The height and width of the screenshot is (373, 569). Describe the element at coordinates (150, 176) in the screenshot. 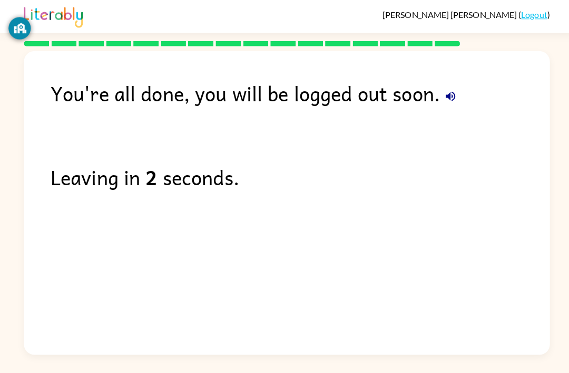

I see `b: 2` at that location.